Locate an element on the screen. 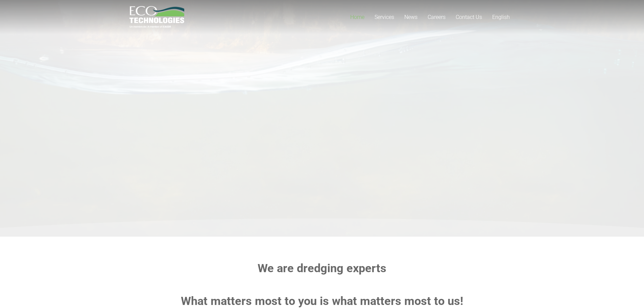 The image size is (644, 308). a: logo_EcoTech_ASDR_RGB is located at coordinates (157, 17).